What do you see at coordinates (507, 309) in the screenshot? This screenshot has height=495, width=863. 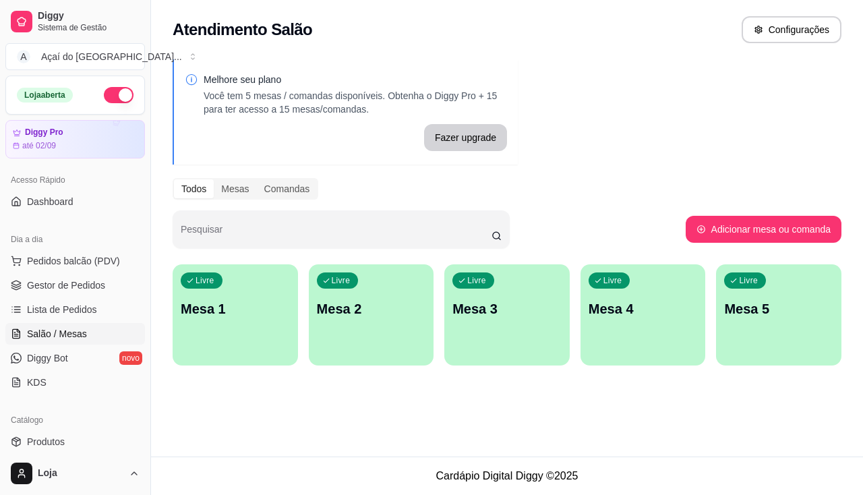 I see `p: Mesa 3` at bounding box center [507, 309].